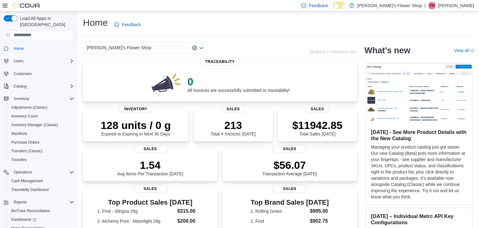 The image size is (479, 228). What do you see at coordinates (41, 181) in the screenshot?
I see `button: Cash Management` at bounding box center [41, 181].